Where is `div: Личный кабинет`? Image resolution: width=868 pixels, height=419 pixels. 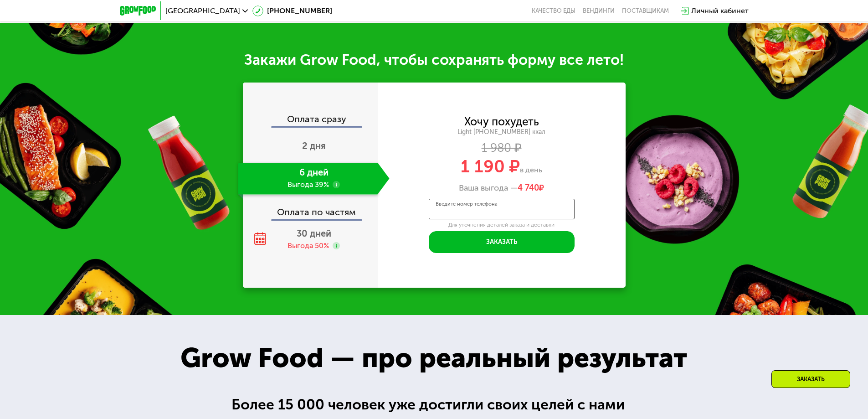
div: Личный кабинет is located at coordinates (720, 11).